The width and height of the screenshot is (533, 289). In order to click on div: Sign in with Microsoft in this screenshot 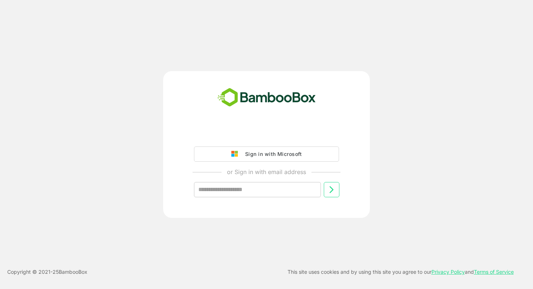, I will do `click(272, 154)`.